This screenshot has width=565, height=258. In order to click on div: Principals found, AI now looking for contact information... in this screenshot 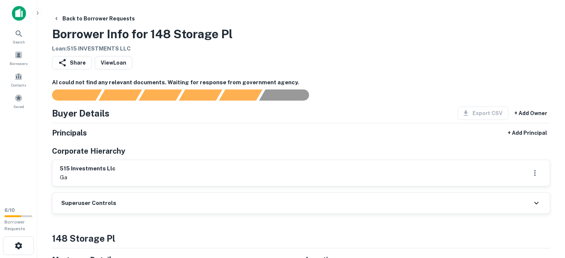, I will do `click(200, 95)`.